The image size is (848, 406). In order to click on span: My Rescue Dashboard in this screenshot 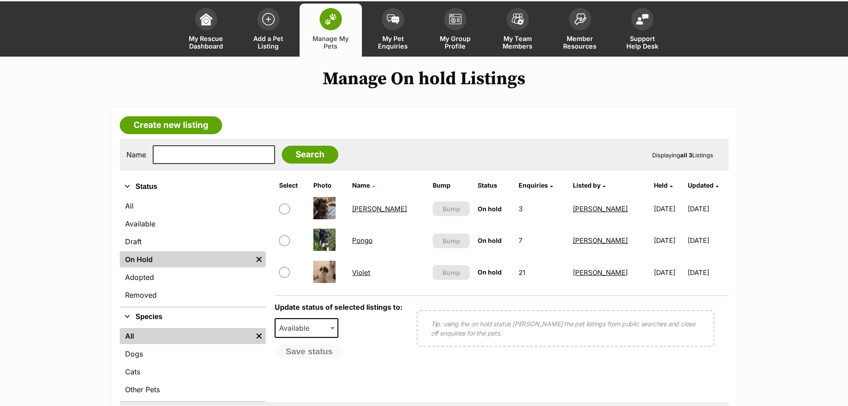, I will do `click(206, 42)`.